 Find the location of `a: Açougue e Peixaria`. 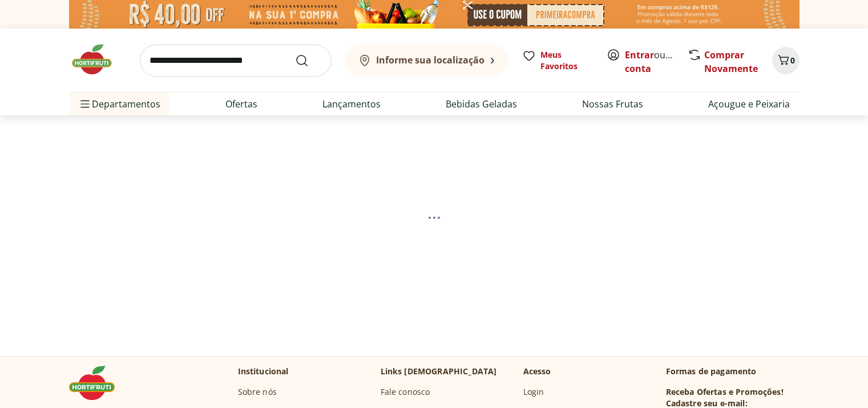

a: Açougue e Peixaria is located at coordinates (749, 104).